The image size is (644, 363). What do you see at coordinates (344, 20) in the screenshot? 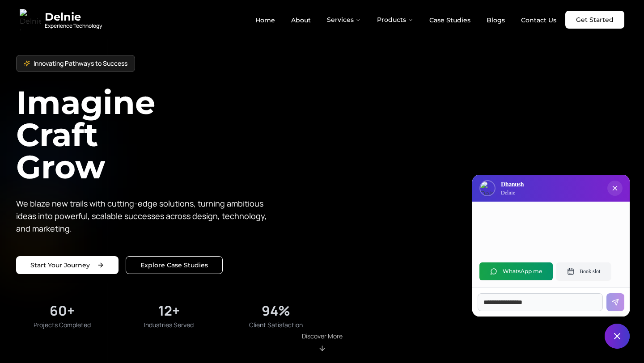
I see `button: Services` at bounding box center [344, 20].